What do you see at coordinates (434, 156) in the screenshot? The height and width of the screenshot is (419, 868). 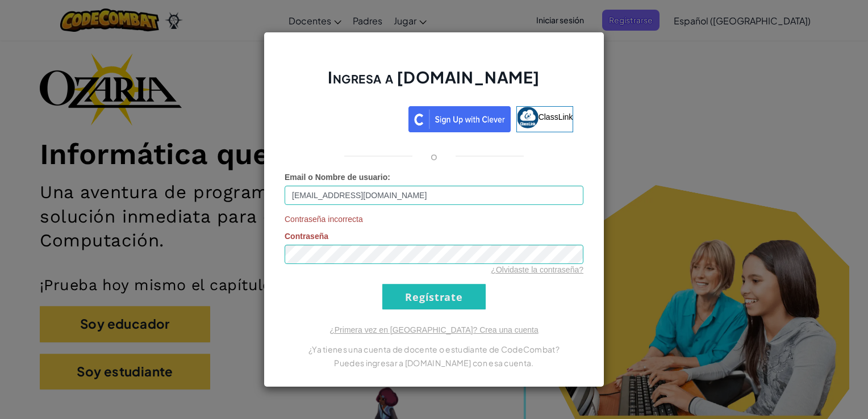 I see `p: o` at bounding box center [434, 156].